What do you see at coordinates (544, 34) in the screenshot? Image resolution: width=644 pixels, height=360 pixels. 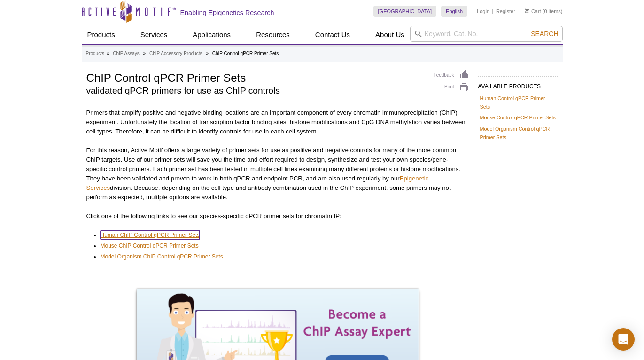 I see `span: Search` at bounding box center [544, 34].